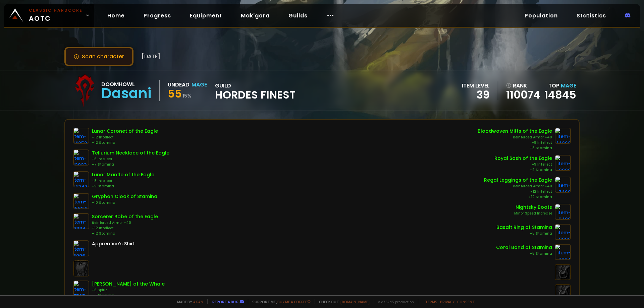  Describe the element at coordinates (466, 301) in the screenshot. I see `a: Consent` at that location.